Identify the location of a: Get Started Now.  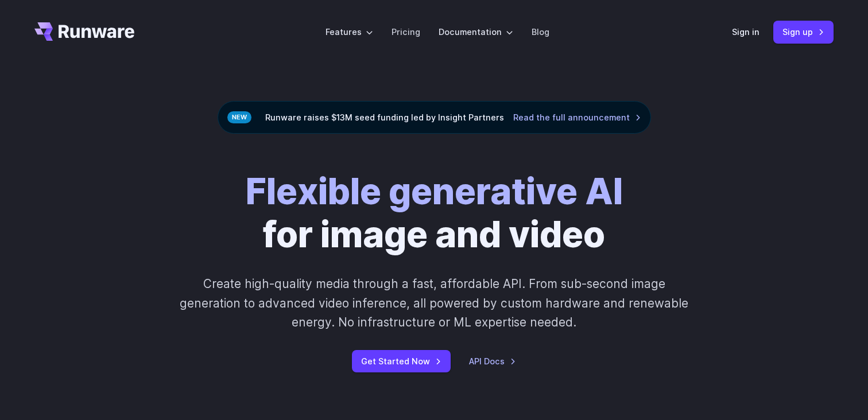
(401, 361).